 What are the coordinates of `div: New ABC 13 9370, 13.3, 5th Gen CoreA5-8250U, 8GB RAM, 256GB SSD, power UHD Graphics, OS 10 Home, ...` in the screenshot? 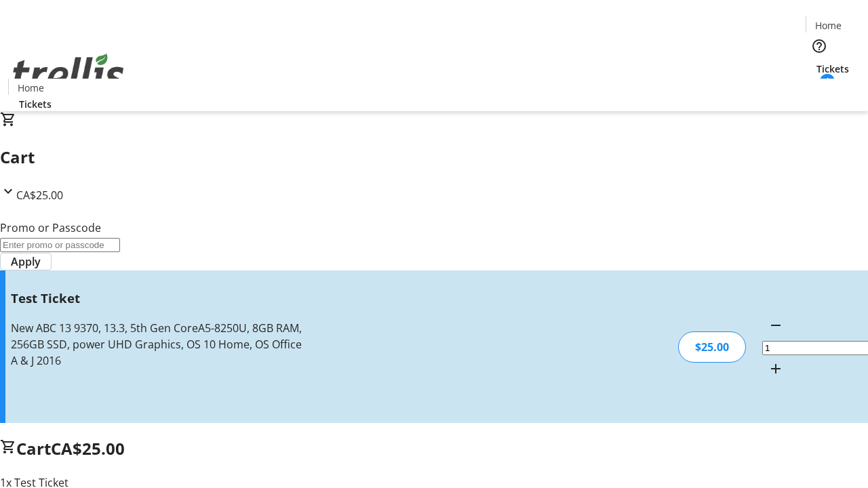 It's located at (158, 344).